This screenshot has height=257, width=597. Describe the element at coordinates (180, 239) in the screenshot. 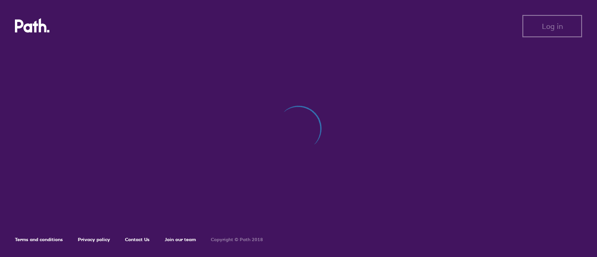

I see `a: Join our team` at that location.